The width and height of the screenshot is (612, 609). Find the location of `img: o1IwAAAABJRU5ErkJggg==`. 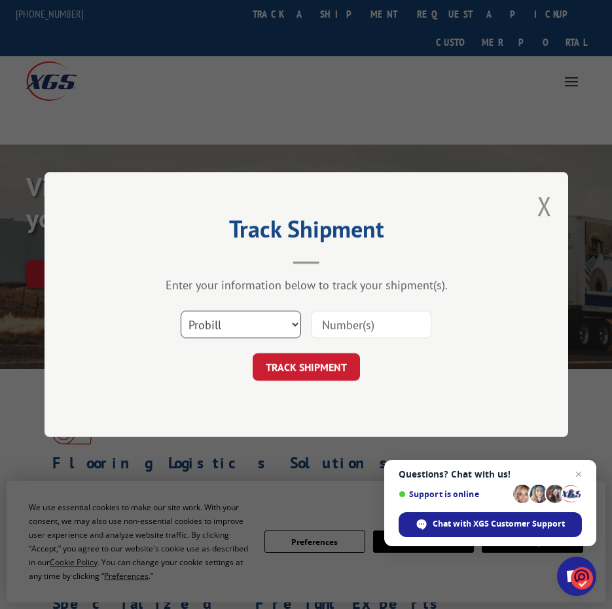

img: o1IwAAAABJRU5ErkJggg== is located at coordinates (582, 578).